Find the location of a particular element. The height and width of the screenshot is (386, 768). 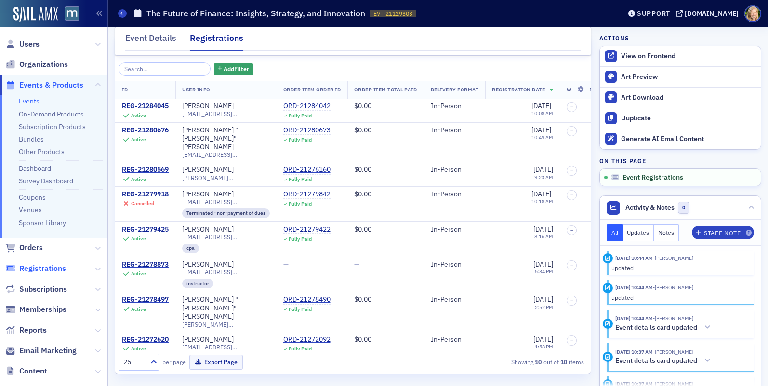

a: SailAMX is located at coordinates (36, 14).